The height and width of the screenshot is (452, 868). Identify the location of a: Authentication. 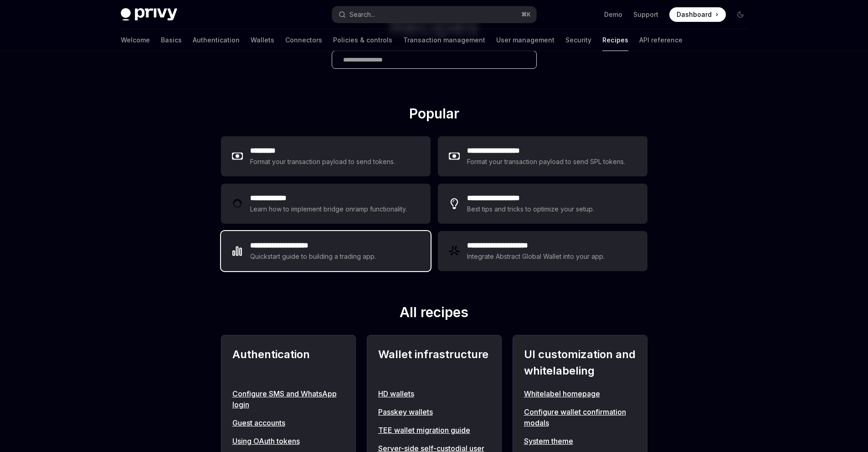
(216, 40).